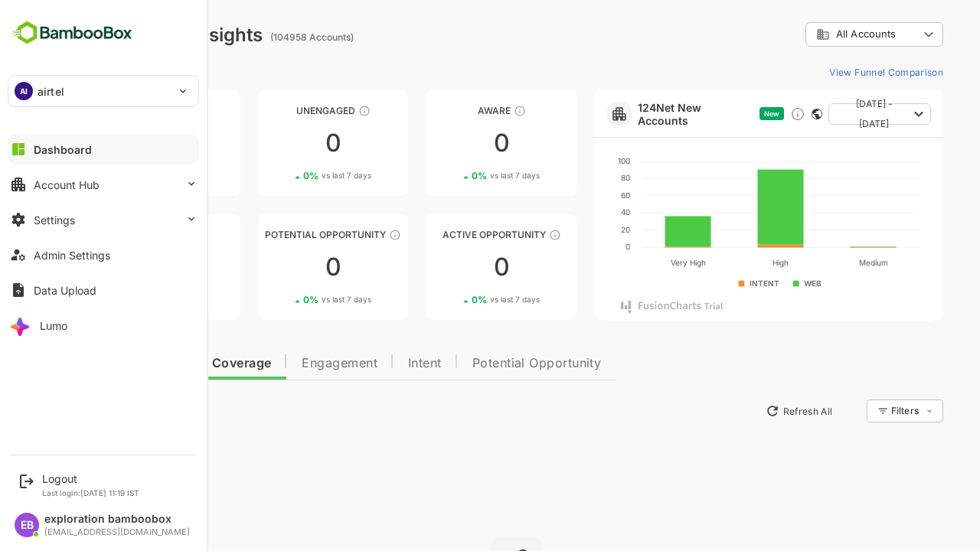 This screenshot has height=551, width=980. I want to click on button: Admin Settings, so click(103, 255).